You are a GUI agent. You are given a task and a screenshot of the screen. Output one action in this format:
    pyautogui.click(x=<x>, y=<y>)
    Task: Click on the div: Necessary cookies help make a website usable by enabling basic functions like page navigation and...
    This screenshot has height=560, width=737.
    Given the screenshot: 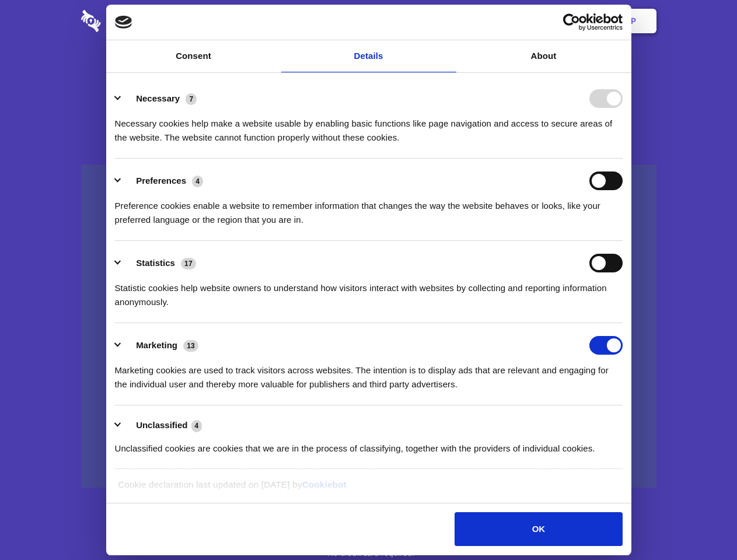 What is the action you would take?
    pyautogui.click(x=369, y=126)
    